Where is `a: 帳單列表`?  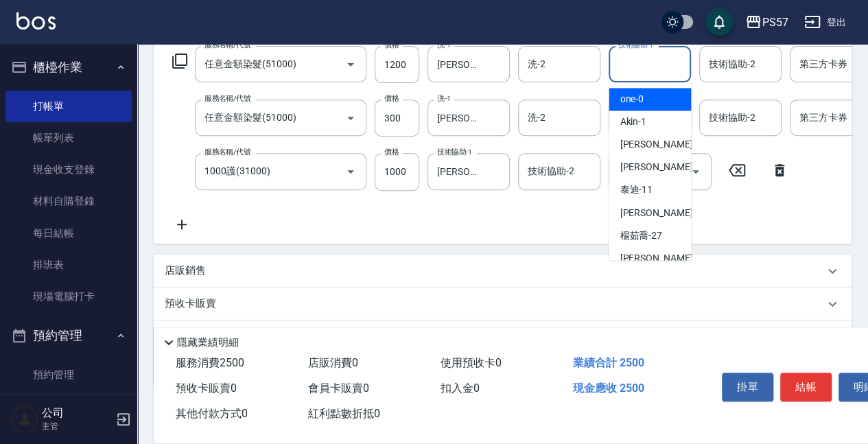
a: 帳單列表 is located at coordinates (68, 138).